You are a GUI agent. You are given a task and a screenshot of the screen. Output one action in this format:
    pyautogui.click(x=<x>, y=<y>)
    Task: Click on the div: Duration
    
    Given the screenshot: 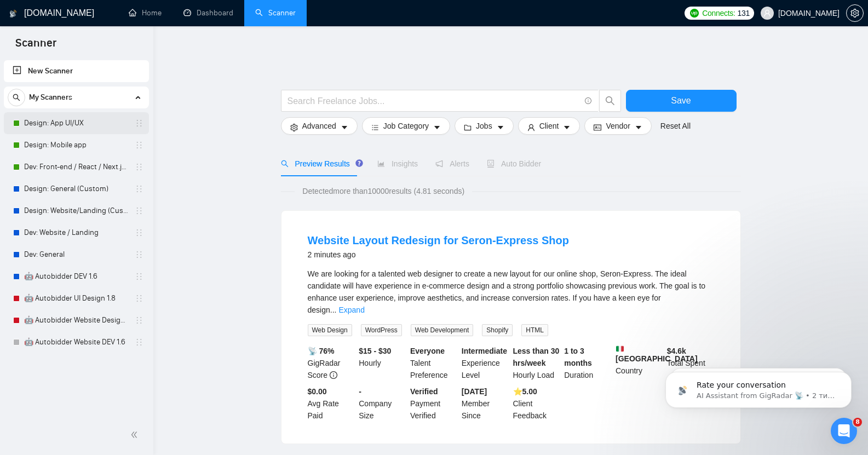 What is the action you would take?
    pyautogui.click(x=588, y=363)
    